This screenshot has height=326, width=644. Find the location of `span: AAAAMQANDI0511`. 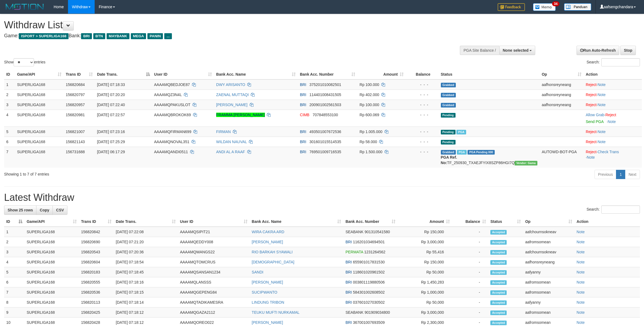

span: AAAAMQANDI0511 is located at coordinates (171, 152).